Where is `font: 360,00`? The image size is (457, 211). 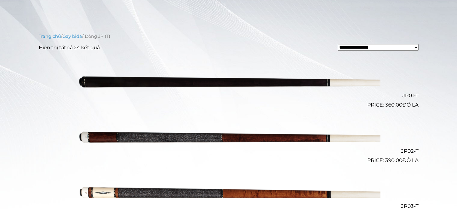
font: 360,00 is located at coordinates (394, 105).